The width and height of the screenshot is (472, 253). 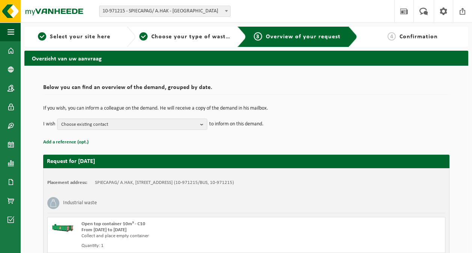 What do you see at coordinates (246, 58) in the screenshot?
I see `h2: Overzicht van uw aanvraag` at bounding box center [246, 58].